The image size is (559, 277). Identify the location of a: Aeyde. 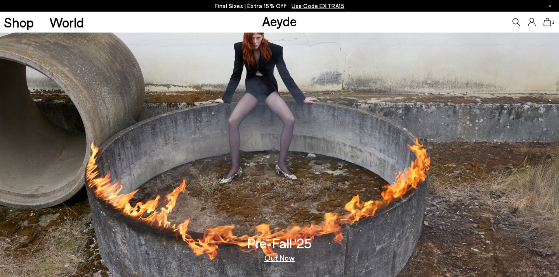
(279, 21).